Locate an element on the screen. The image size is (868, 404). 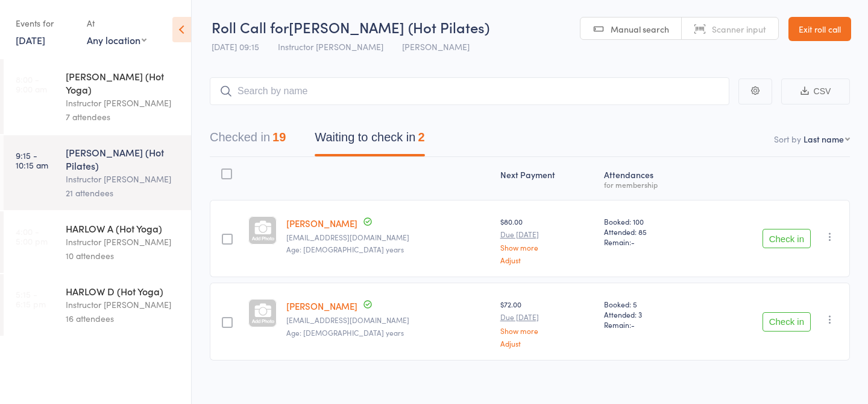
div: 19 is located at coordinates (279, 137).